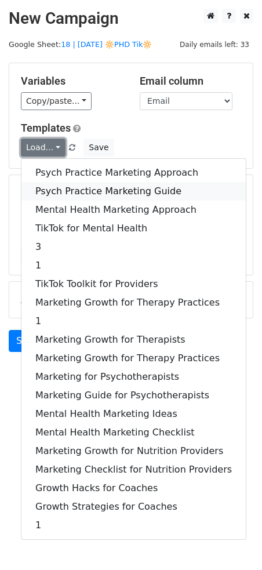 This screenshot has width=262, height=570. I want to click on small: Google Sheet:, so click(80, 44).